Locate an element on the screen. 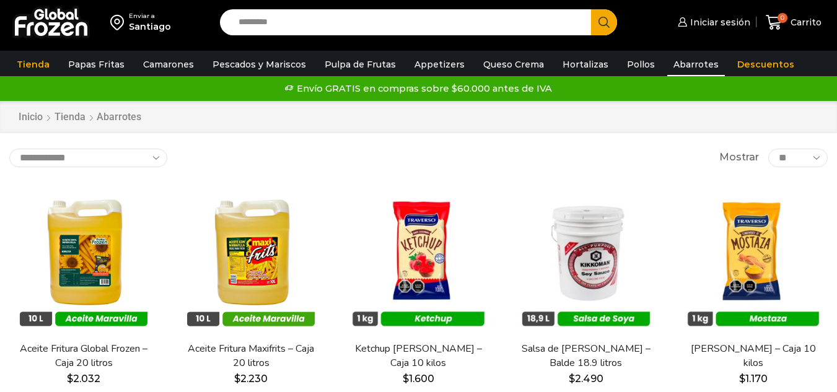 Image resolution: width=837 pixels, height=392 pixels. a: 0 Carrito is located at coordinates (793, 22).